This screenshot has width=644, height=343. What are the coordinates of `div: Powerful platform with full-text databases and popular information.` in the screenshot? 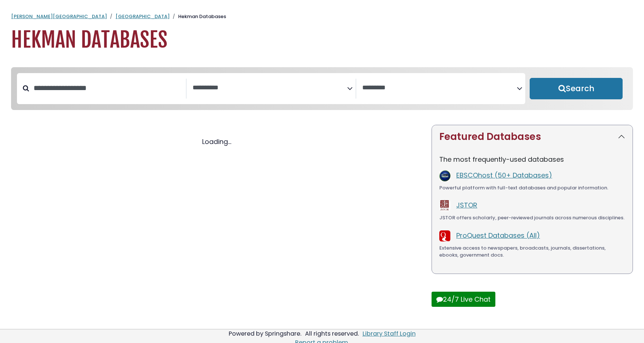 It's located at (532, 188).